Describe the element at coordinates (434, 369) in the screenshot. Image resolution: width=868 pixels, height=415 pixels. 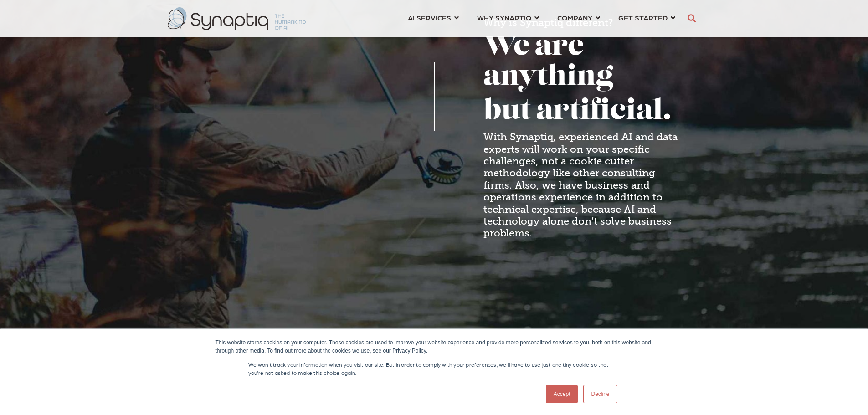
I see `p: We won't track your information when you visit our site. But in order to comply with your prefere...` at that location.